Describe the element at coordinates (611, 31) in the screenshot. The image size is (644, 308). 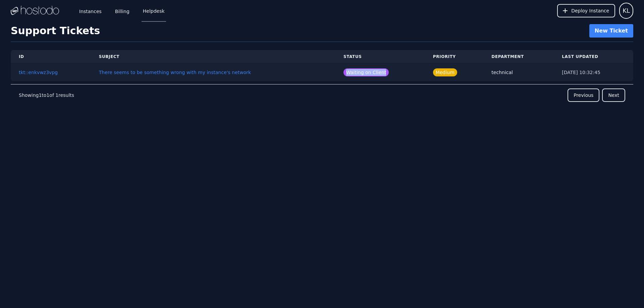
I see `button: New Ticket` at that location.